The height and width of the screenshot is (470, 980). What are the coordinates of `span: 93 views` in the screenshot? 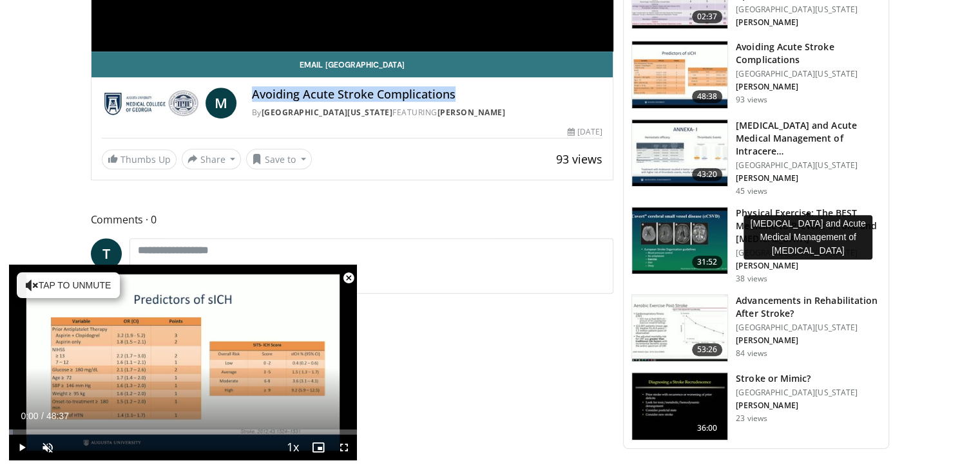 It's located at (579, 159).